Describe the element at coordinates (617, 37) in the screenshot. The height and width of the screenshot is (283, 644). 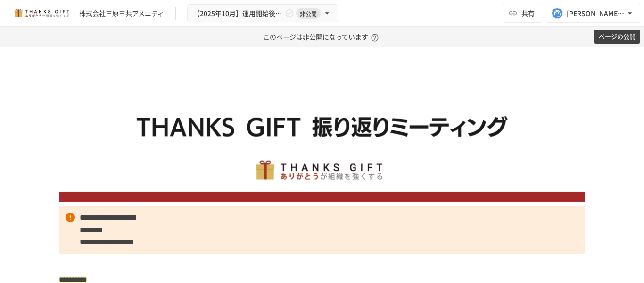
I see `button: ページの公開` at that location.